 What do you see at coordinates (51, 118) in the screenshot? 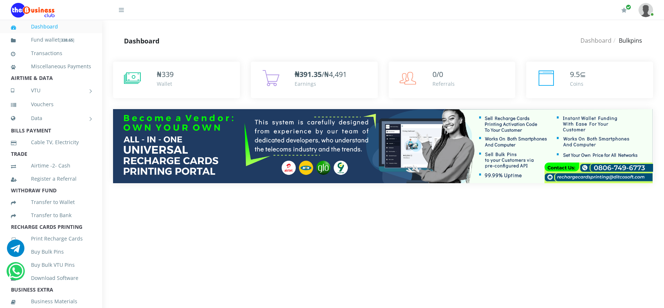
I see `a: Data` at bounding box center [51, 118].